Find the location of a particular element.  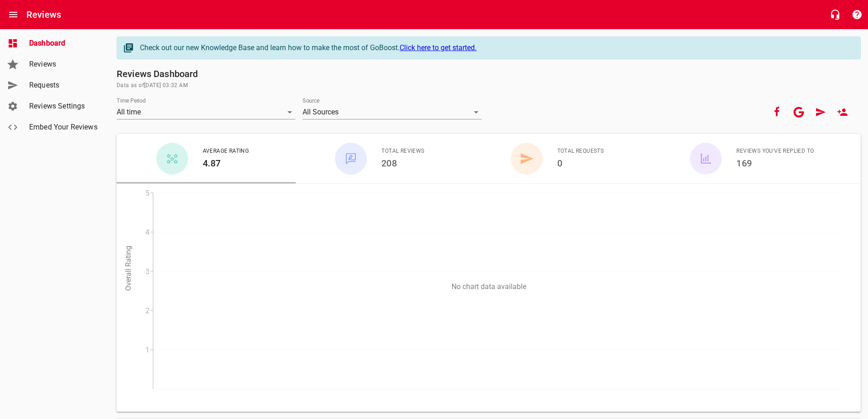

span: Reviews Settings is located at coordinates (64, 106).